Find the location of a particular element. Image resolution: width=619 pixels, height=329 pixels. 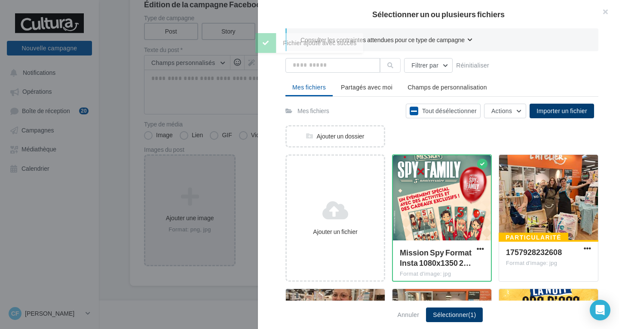

span: Consulter les contraintes attendues pour ce type de campagne is located at coordinates (382, 40).